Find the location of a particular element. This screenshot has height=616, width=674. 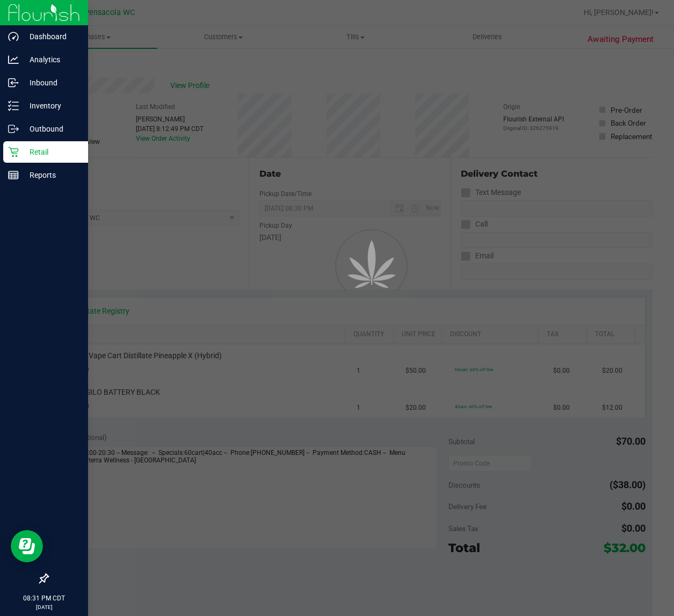

inline-svg: Inbound is located at coordinates (13, 83).